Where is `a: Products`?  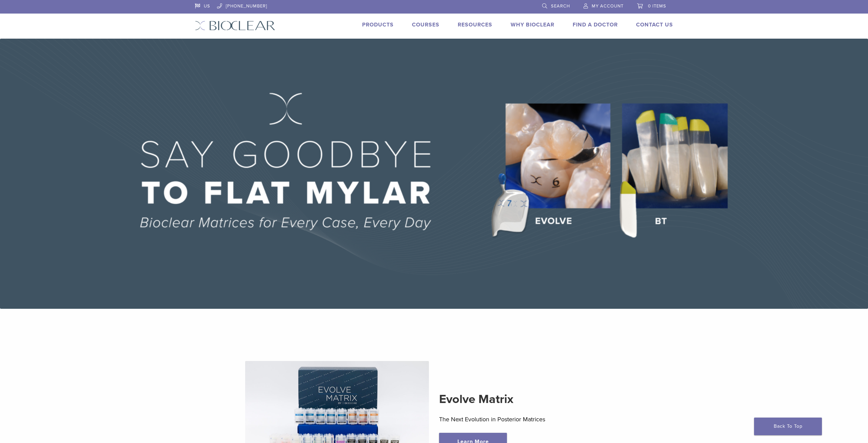
a: Products is located at coordinates (378, 25).